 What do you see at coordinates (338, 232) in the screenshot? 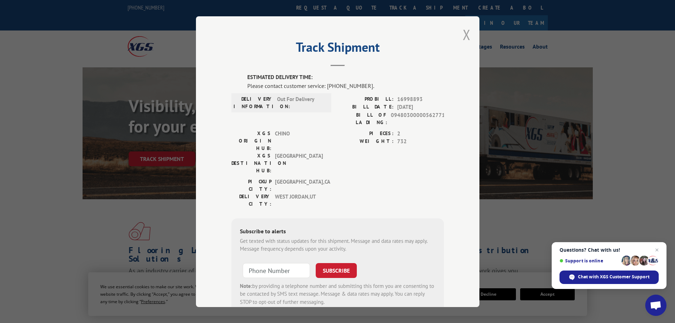
I see `div: Subscribe to alerts` at bounding box center [338, 232].